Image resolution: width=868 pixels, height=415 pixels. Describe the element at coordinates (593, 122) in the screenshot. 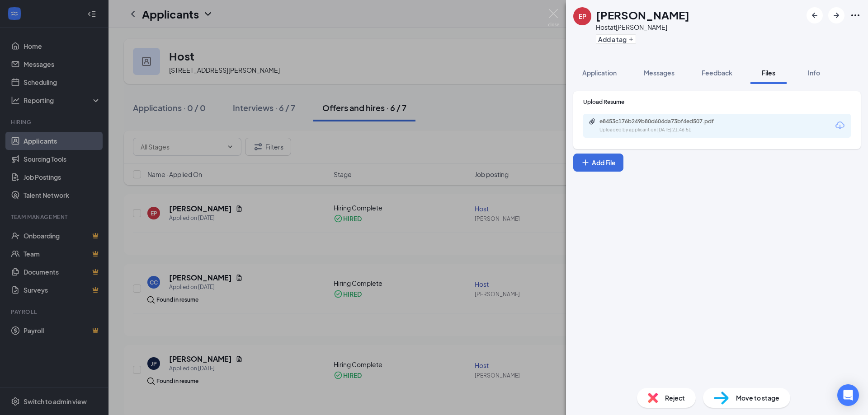

I see `svg: Paperclip` at that location.